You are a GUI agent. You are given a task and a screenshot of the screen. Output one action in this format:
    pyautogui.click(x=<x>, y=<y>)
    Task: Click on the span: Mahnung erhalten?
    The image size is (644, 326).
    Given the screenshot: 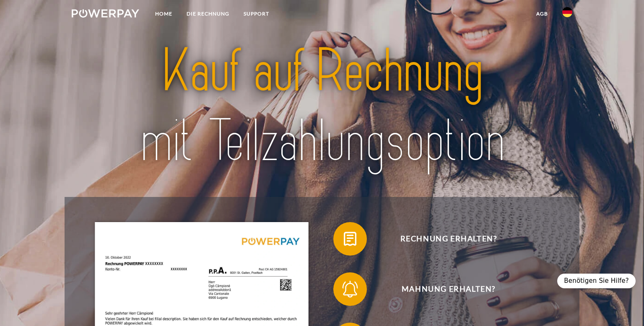 What is the action you would take?
    pyautogui.click(x=448, y=289)
    